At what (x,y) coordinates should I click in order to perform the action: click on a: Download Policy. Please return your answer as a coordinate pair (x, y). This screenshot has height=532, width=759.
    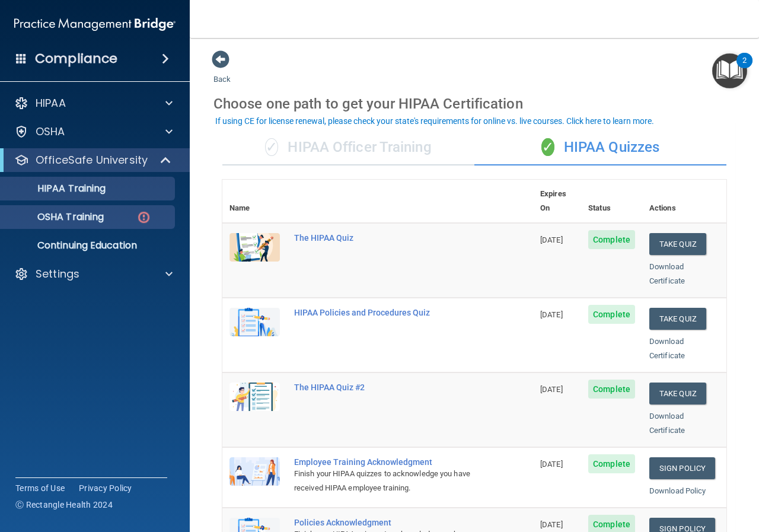
    Looking at the image, I should click on (678, 491).